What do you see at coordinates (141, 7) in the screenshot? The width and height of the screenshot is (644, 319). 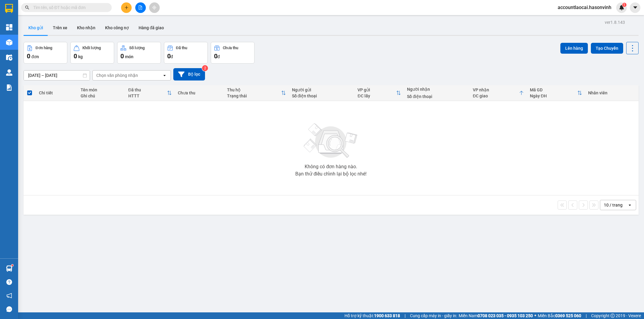 I see `span: file-add` at bounding box center [141, 7].